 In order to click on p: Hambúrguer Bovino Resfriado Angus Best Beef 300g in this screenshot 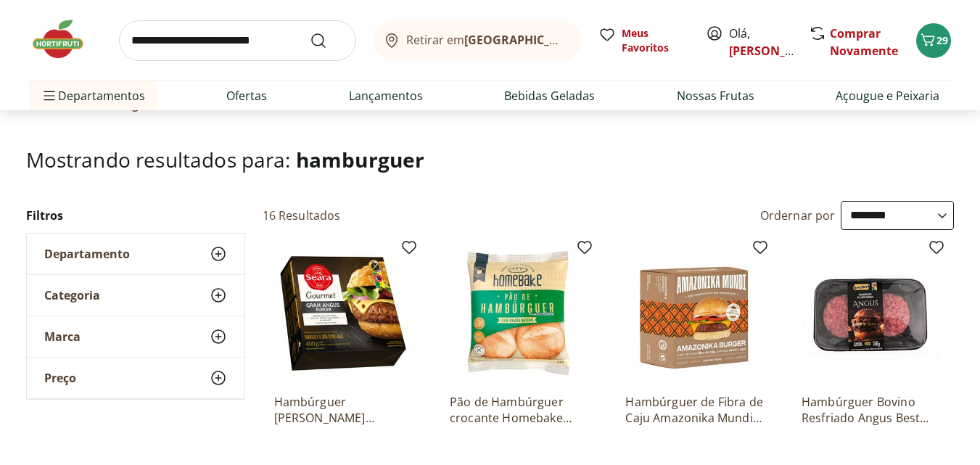, I will do `click(870, 410)`.